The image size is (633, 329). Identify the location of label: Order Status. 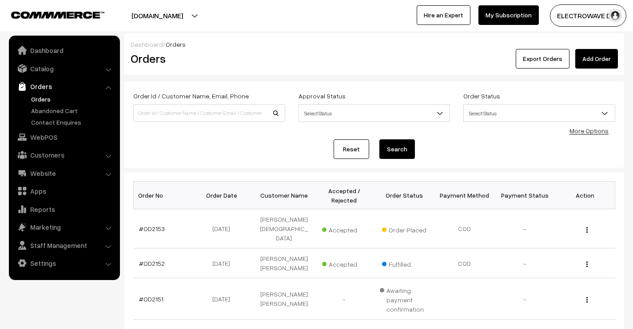
(482, 96).